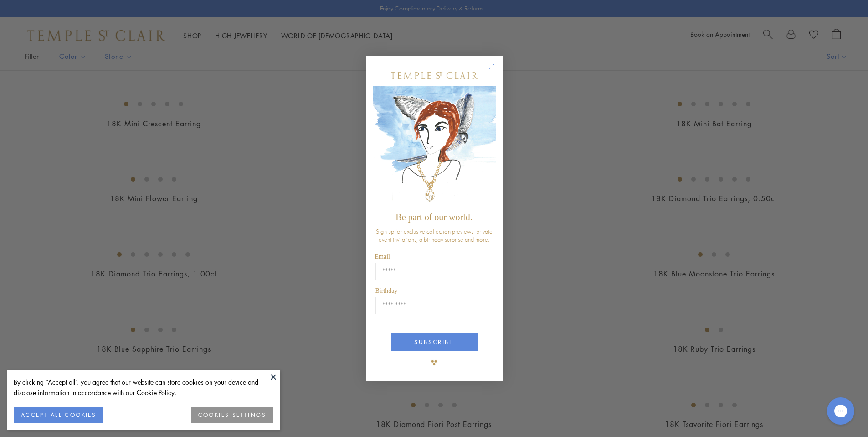  Describe the element at coordinates (434, 75) in the screenshot. I see `img: Temple St. Clair` at that location.